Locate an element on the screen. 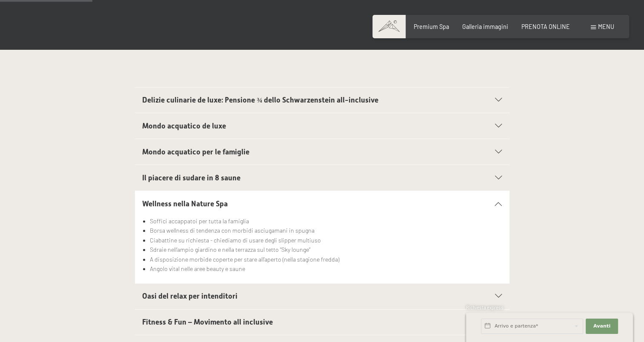 The image size is (644, 342). li: Soffici accappatoi per tutta la famiglia is located at coordinates (326, 221).